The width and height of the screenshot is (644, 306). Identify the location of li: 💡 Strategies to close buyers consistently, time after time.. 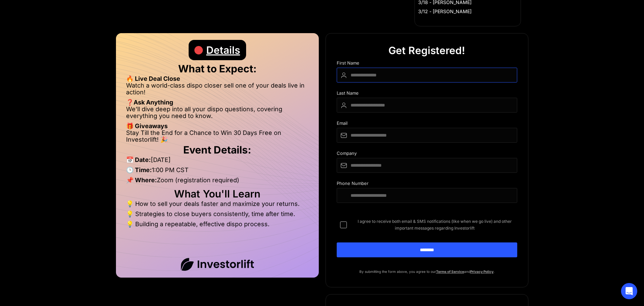
(217, 215).